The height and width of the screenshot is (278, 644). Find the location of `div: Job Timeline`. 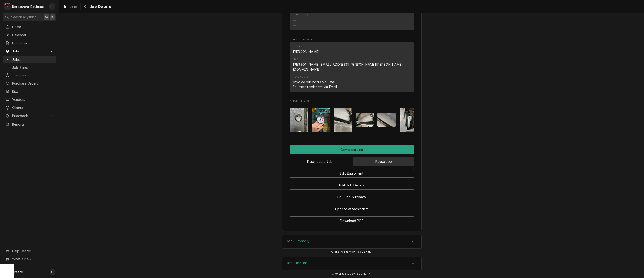

div: Job Timeline is located at coordinates (352, 263).